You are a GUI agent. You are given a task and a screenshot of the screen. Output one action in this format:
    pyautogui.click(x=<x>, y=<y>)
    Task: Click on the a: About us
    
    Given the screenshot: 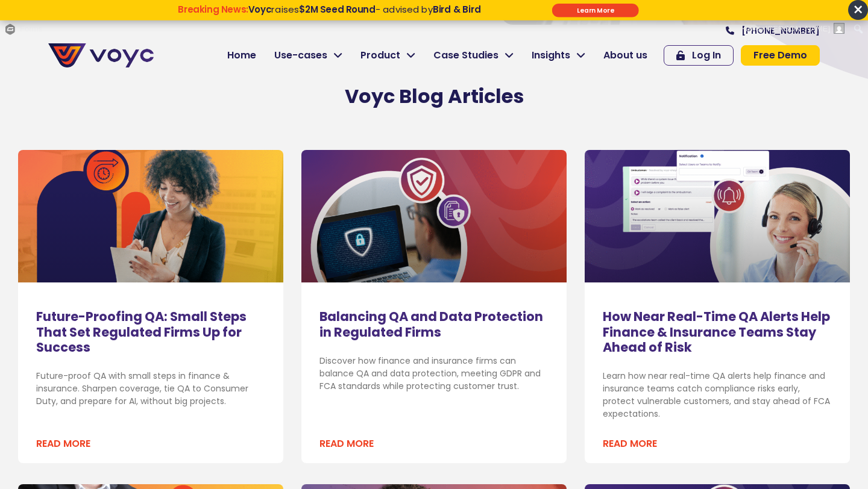 What is the action you would take?
    pyautogui.click(x=625, y=55)
    